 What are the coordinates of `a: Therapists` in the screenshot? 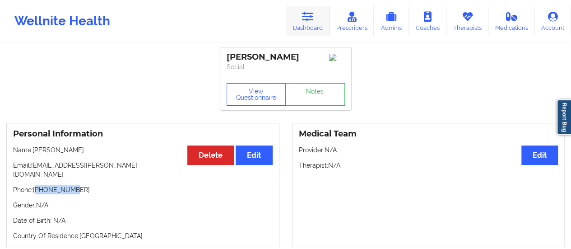 It's located at (467, 21).